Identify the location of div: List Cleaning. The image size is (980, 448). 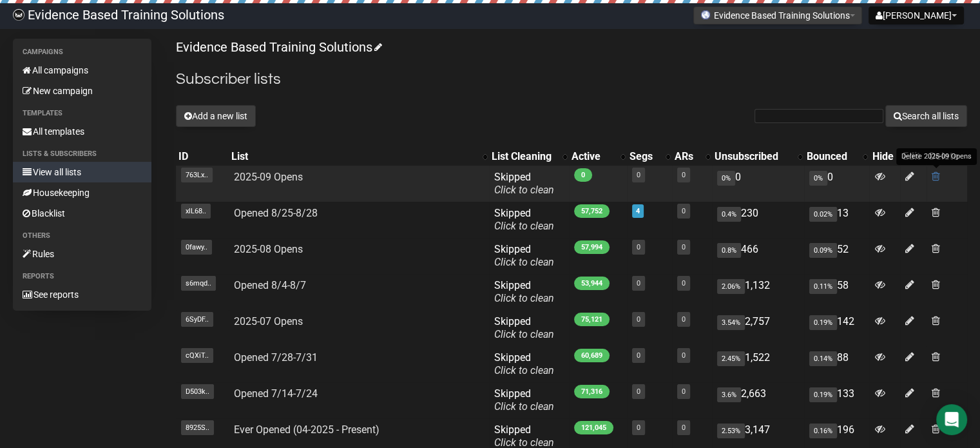
(524, 156).